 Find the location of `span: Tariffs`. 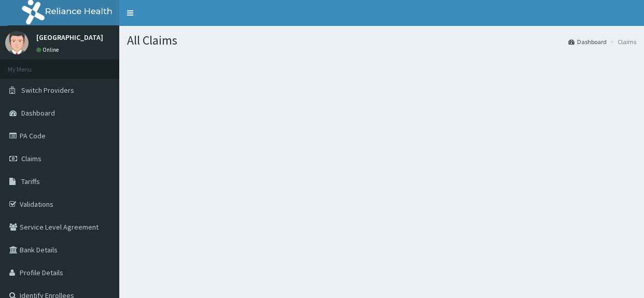

span: Tariffs is located at coordinates (30, 181).